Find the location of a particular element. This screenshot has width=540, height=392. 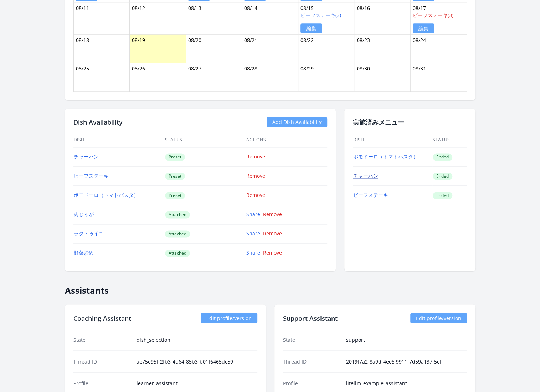

td: 08/19 is located at coordinates (158, 49).